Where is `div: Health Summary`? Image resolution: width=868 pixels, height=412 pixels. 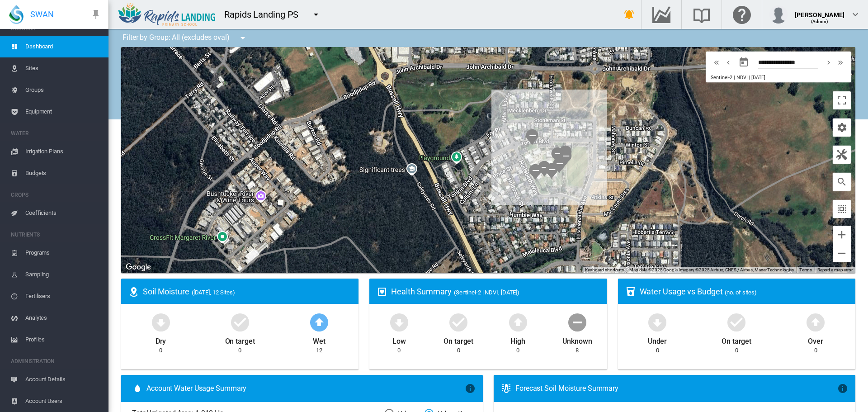 div: Health Summary is located at coordinates (495, 292).